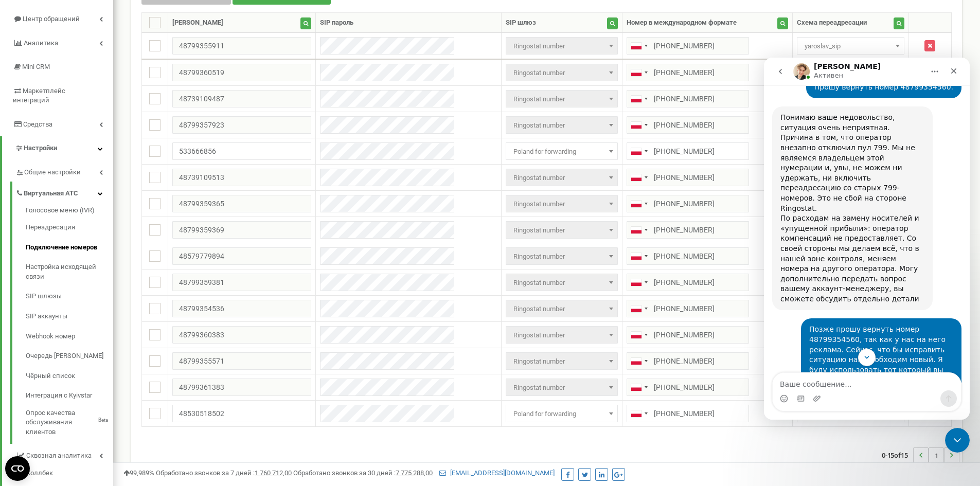 Image resolution: width=980 pixels, height=486 pixels. Describe the element at coordinates (937, 455) in the screenshot. I see `li: 1` at that location.